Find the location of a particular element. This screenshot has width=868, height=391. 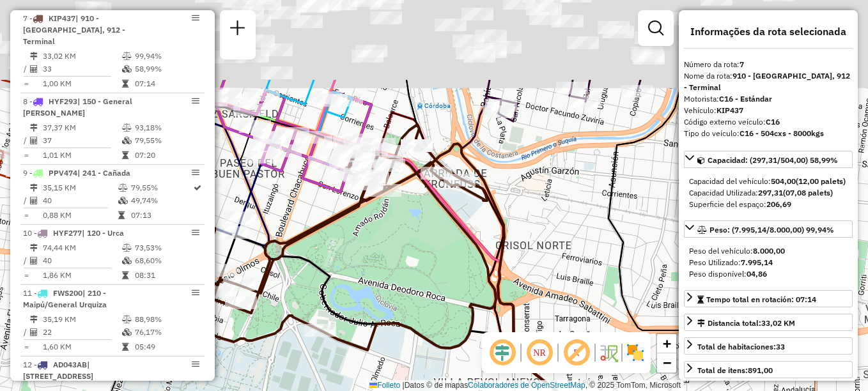

td: 79,55% is located at coordinates (161, 188).